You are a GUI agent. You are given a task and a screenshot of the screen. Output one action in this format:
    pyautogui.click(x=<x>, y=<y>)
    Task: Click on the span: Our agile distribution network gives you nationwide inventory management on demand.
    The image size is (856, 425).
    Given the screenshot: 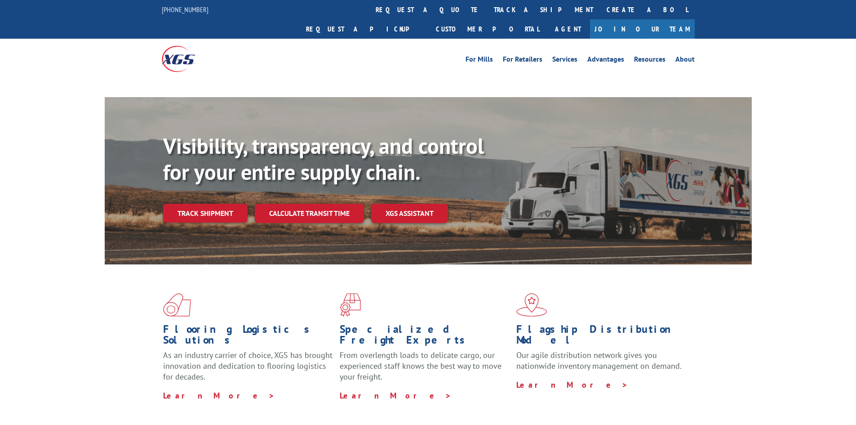 What is the action you would take?
    pyautogui.click(x=599, y=360)
    